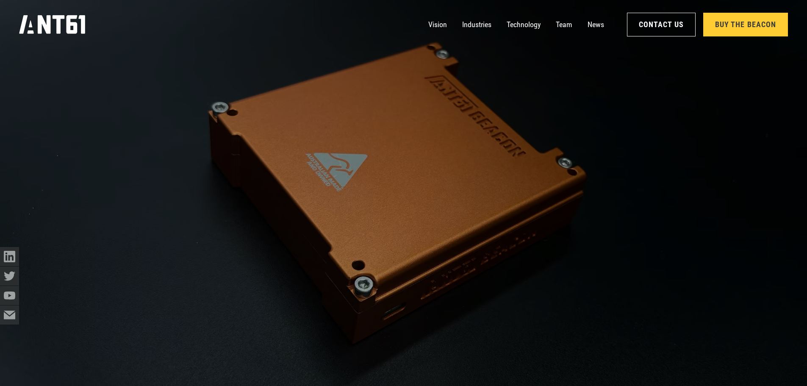 This screenshot has width=807, height=386. I want to click on a: Team, so click(564, 25).